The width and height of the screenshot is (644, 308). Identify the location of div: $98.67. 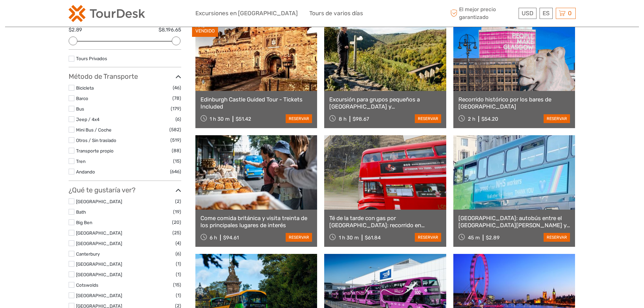
(361, 119).